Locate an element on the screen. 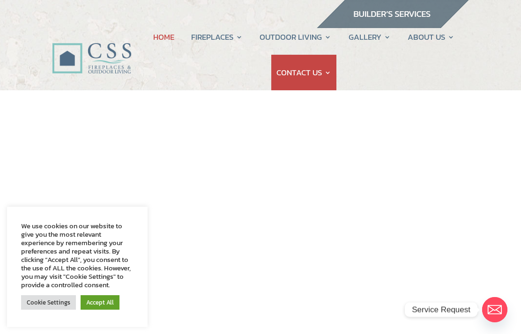  a: Cookie Settings is located at coordinates (48, 303).